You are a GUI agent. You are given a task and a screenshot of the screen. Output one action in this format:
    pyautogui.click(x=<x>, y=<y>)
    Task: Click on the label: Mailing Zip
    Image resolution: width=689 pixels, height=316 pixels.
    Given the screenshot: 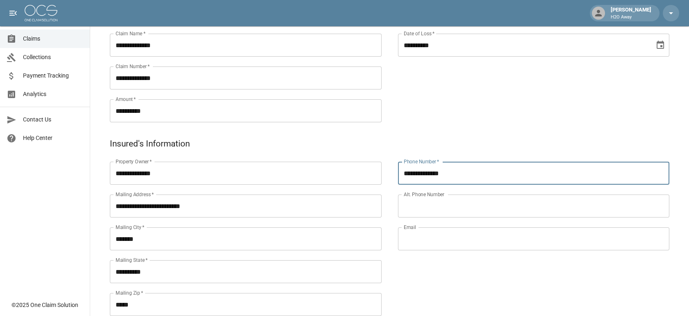 What is the action you would take?
    pyautogui.click(x=130, y=292)
    